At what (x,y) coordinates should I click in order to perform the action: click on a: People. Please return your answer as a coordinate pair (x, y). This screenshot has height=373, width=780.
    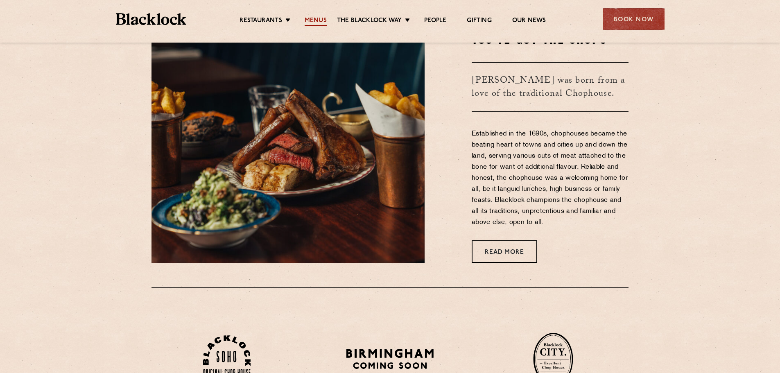
    Looking at the image, I should click on (435, 21).